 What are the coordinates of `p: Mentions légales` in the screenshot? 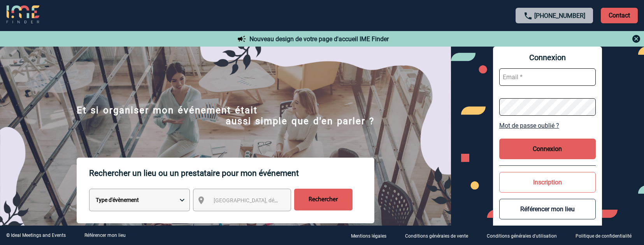 It's located at (369, 236).